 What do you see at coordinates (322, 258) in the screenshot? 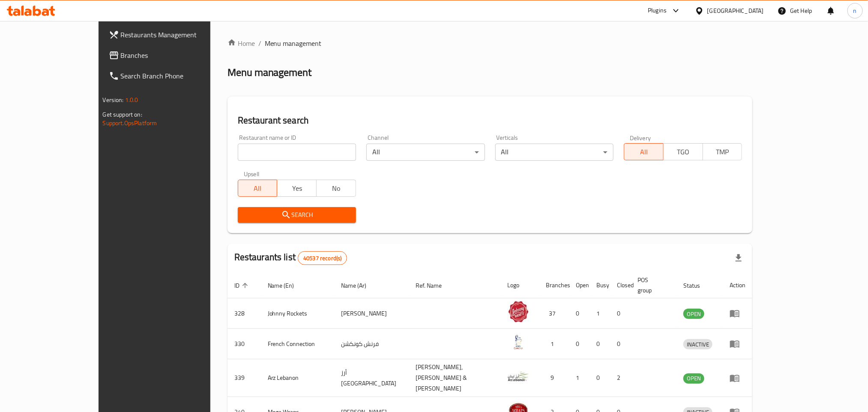
I see `div: Total records count` at bounding box center [322, 258].